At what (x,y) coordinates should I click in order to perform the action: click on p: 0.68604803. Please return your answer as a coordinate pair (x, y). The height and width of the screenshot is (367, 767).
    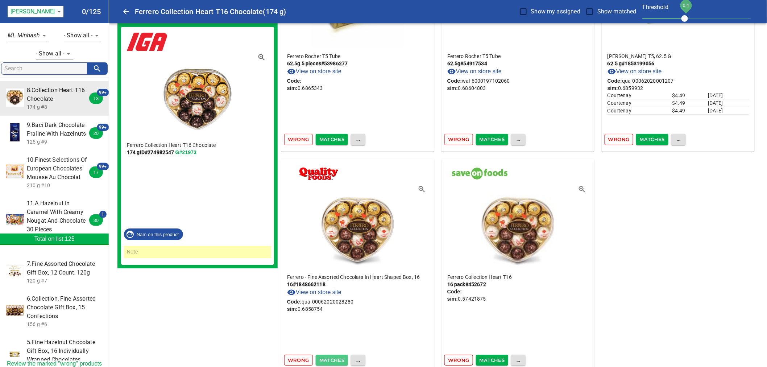
    Looking at the image, I should click on (518, 88).